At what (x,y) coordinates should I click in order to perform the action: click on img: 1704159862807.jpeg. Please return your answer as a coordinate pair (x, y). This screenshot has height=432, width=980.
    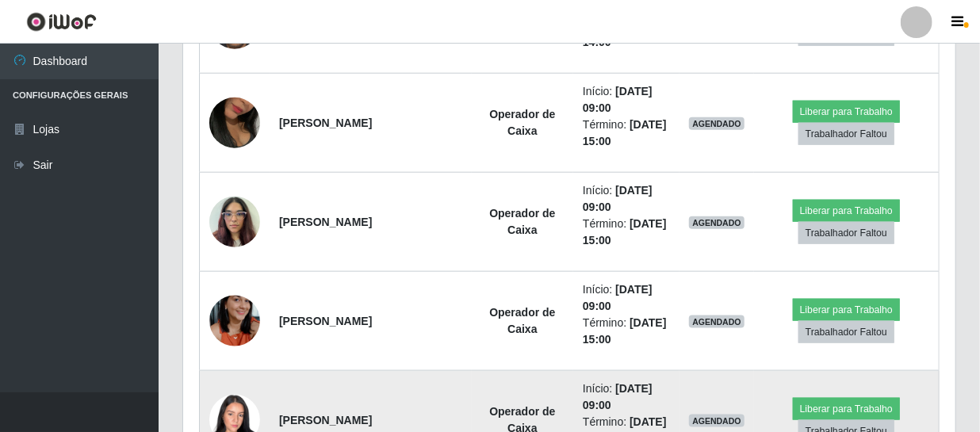
    Looking at the image, I should click on (235, 321).